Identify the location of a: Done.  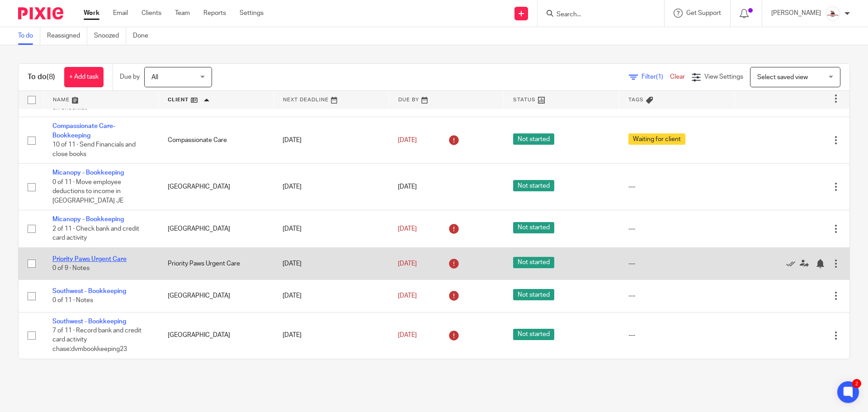
(143, 36).